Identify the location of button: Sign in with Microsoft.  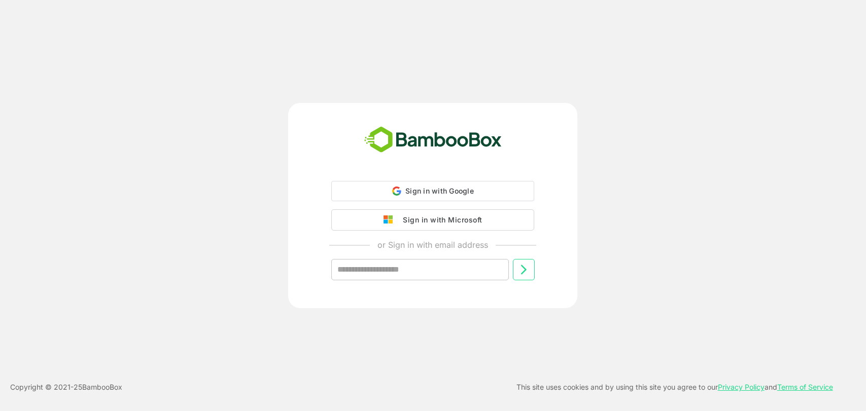
(433, 220).